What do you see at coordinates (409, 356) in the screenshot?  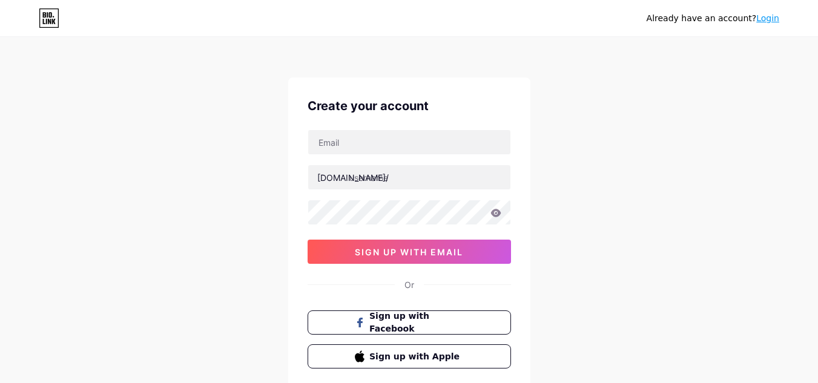 I see `button: Sign up with Apple` at bounding box center [409, 356].